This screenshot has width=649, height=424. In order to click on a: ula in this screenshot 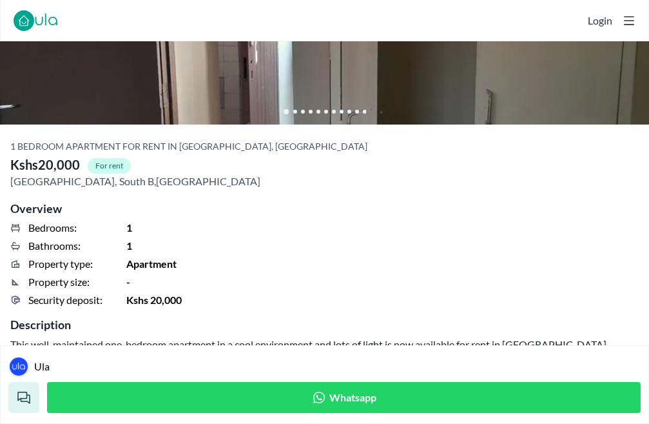, I will do `click(46, 21)`.